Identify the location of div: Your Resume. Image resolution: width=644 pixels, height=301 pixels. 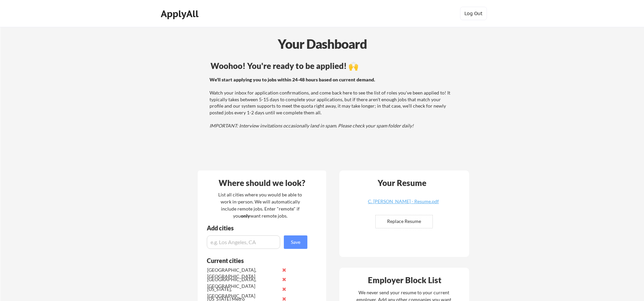
(402, 183).